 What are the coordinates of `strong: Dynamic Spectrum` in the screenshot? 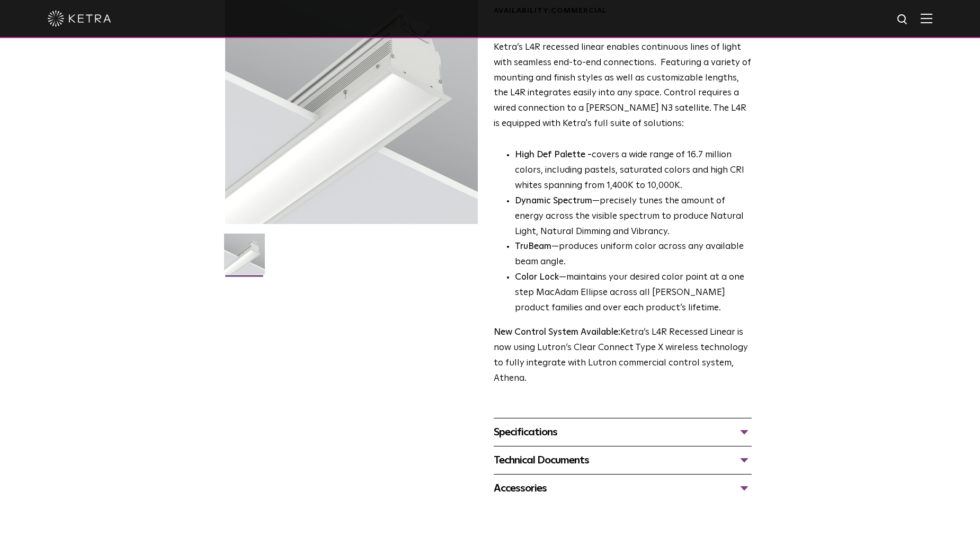 It's located at (553, 201).